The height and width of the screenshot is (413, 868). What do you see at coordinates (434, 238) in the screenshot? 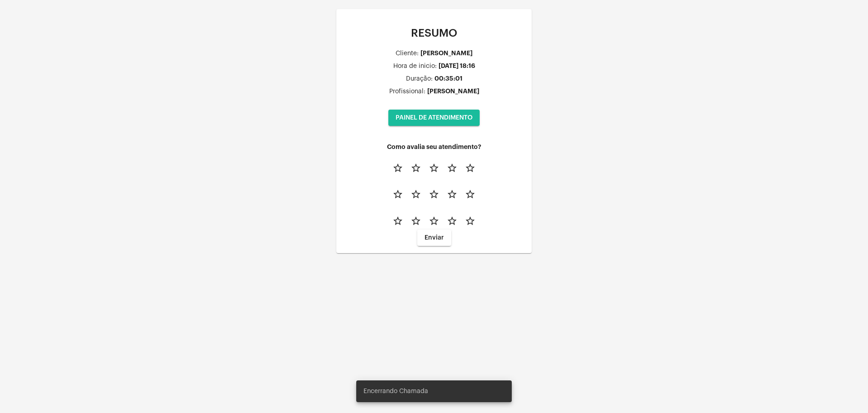
I see `span: Enviar` at bounding box center [434, 238].